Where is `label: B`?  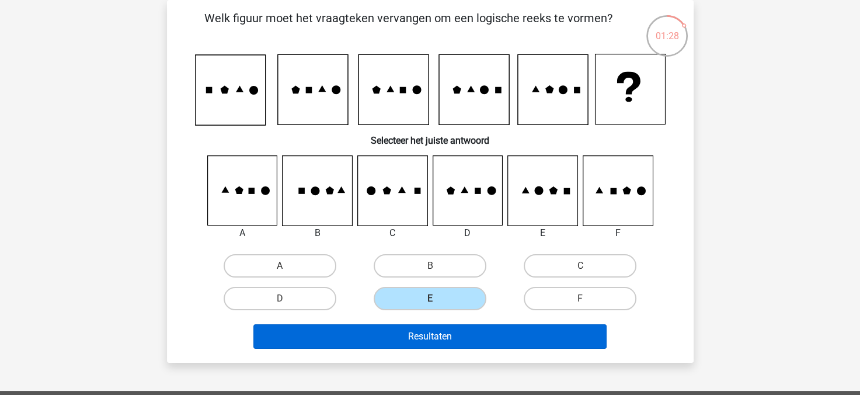 label: B is located at coordinates (430, 266).